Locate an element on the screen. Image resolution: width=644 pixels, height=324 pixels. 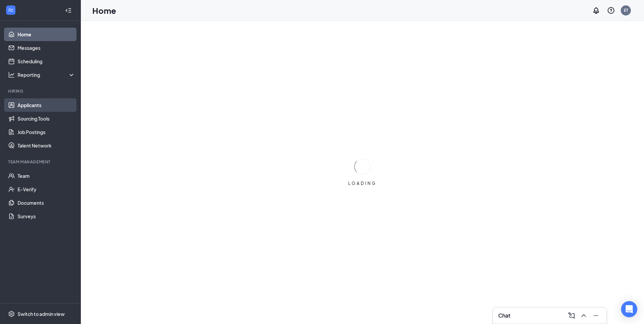
button: ChevronUp is located at coordinates (584, 315).